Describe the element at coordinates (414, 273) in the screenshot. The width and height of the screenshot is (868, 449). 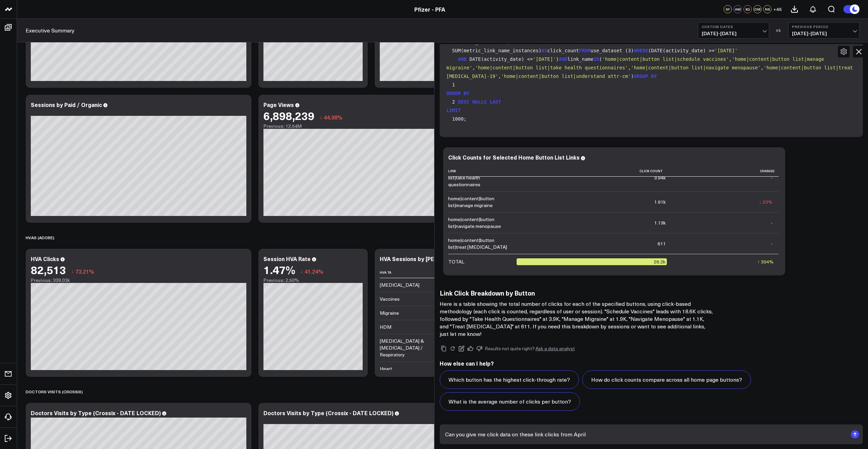
I see `th: Hva Ta` at that location.